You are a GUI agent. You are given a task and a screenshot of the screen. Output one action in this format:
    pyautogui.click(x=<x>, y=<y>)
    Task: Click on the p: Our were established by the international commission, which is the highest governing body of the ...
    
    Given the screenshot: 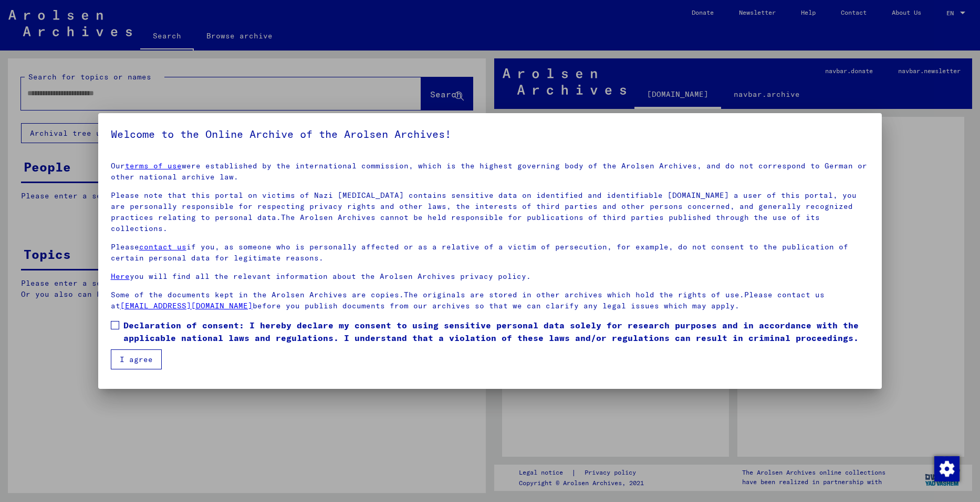 What is the action you would take?
    pyautogui.click(x=490, y=171)
    